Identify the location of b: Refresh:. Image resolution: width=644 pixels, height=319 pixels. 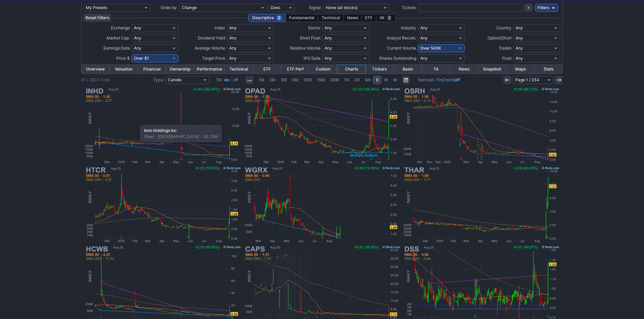
(426, 80).